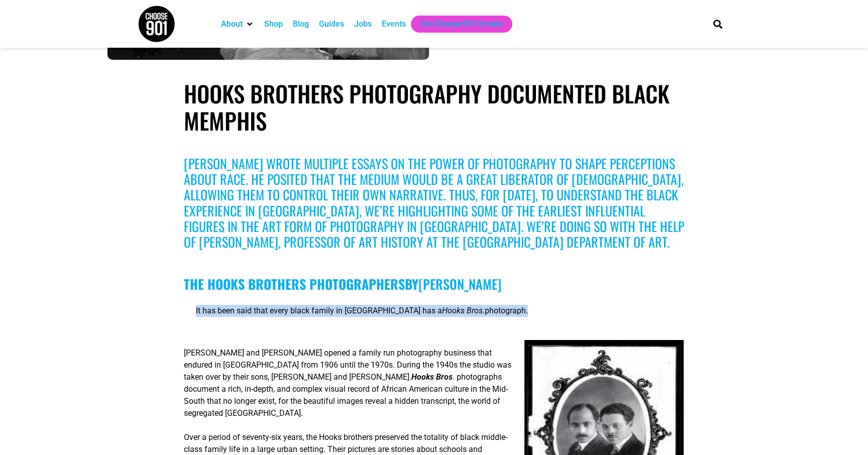  What do you see at coordinates (453, 284) in the screenshot?
I see `b: by` at bounding box center [453, 284].